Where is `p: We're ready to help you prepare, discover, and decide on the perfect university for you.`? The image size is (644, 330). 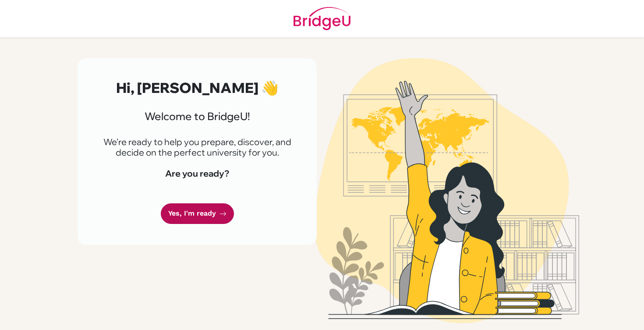
p: We're ready to help you prepare, discover, and decide on the perfect university for you. is located at coordinates (197, 147).